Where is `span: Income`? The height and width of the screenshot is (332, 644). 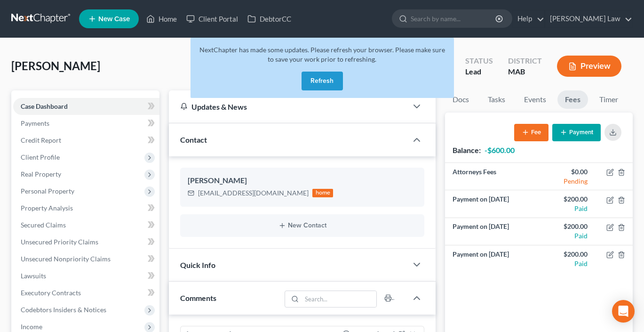 span: Income is located at coordinates (32, 327).